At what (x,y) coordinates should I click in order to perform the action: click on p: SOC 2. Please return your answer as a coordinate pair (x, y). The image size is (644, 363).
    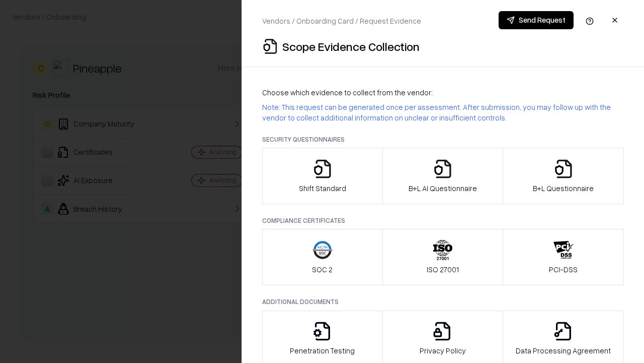
    Looking at the image, I should click on (322, 269).